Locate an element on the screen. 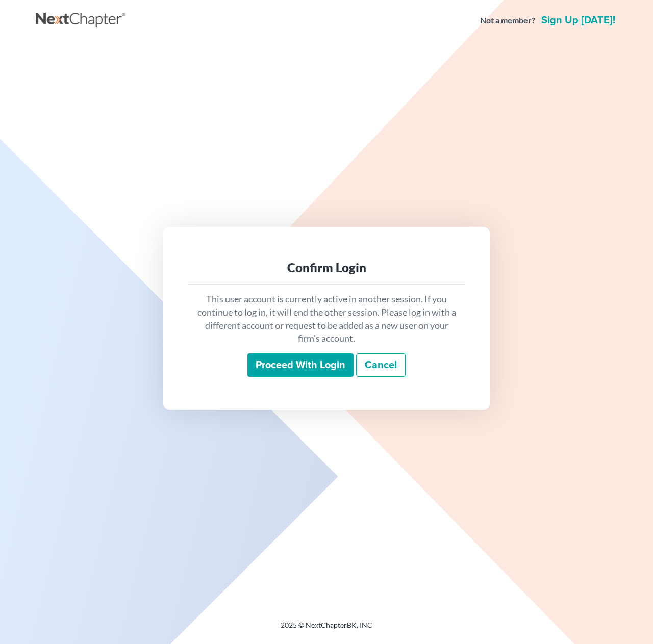  div: Confirm Login is located at coordinates (327, 268).